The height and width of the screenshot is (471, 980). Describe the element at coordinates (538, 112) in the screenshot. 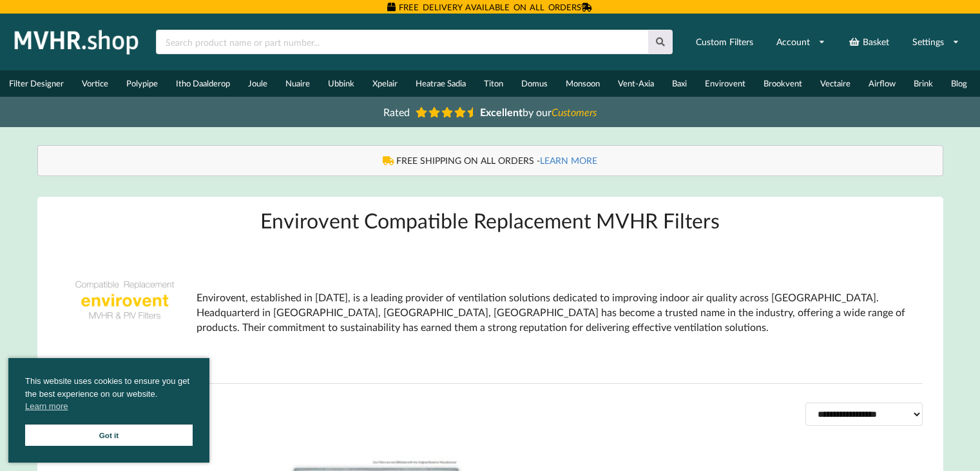

I see `span: by our` at that location.